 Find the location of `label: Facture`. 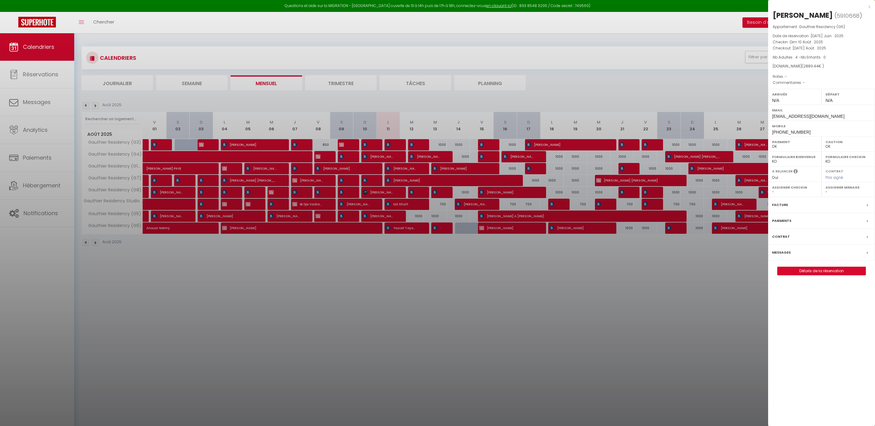

label: Facture is located at coordinates (780, 205).